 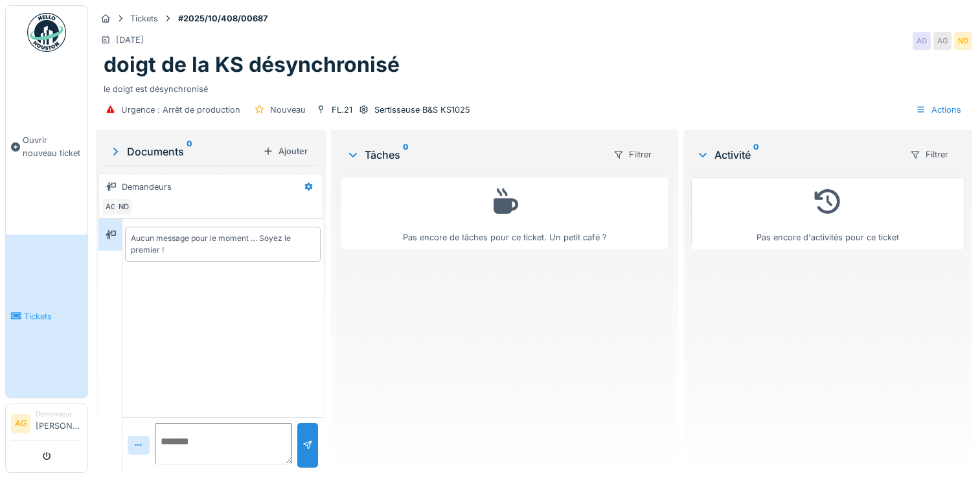 I want to click on div: Ajouter, so click(x=285, y=151).